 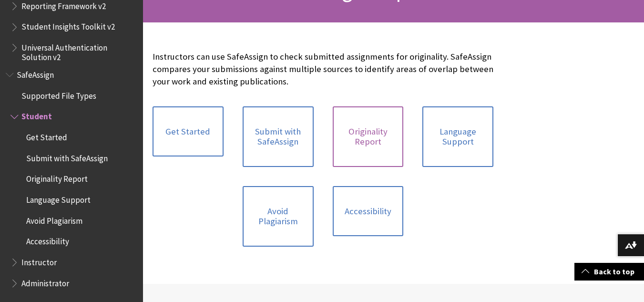 I want to click on span: SafeAssign, so click(x=36, y=73).